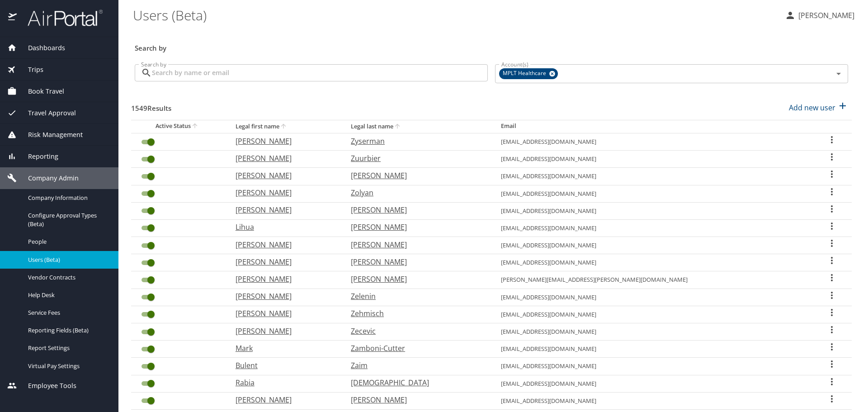  Describe the element at coordinates (812, 108) in the screenshot. I see `p: Add new user` at that location.